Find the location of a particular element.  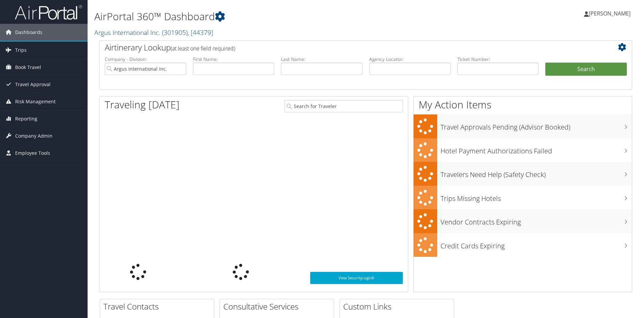

a: Travelers Need Help (Safety Check) is located at coordinates (523, 174).